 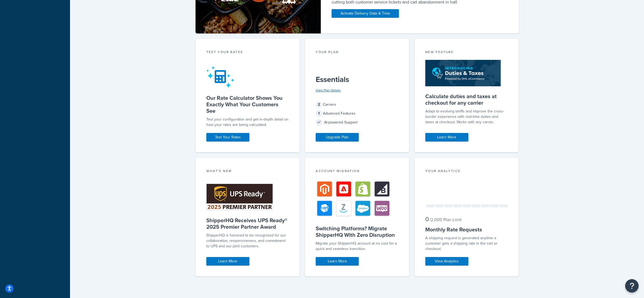 I want to click on h5: Our Rate Calculator Shows You Exactly What Your Customers See, so click(x=248, y=105).